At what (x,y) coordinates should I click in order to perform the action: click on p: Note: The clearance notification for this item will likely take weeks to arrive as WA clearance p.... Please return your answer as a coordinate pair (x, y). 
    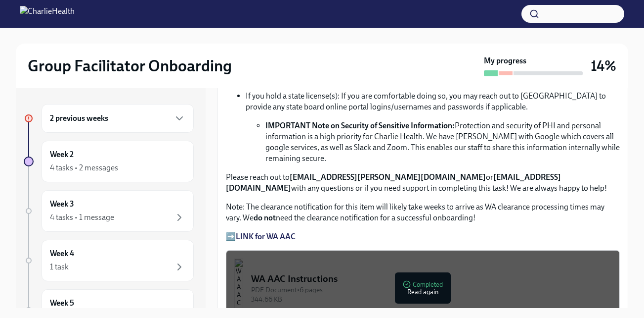
    Looking at the image, I should click on (422, 212).